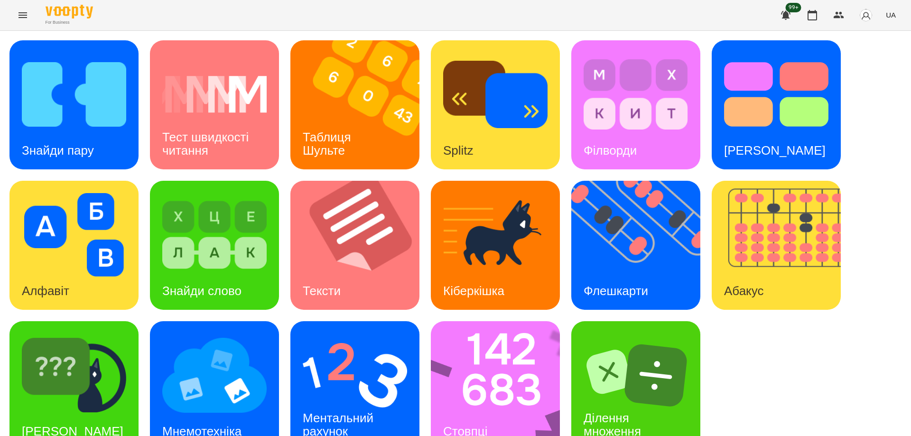 The width and height of the screenshot is (911, 436). I want to click on h3: Алфавіт, so click(46, 291).